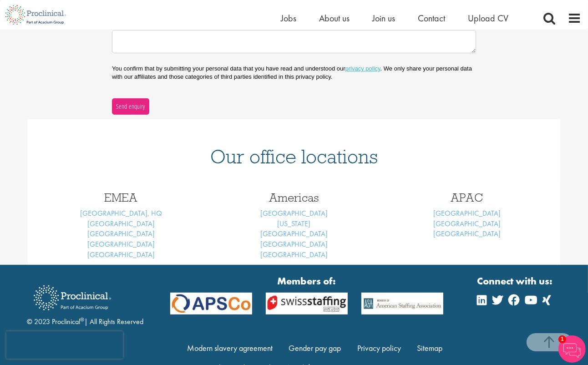 The width and height of the screenshot is (588, 365). I want to click on span: About us, so click(334, 18).